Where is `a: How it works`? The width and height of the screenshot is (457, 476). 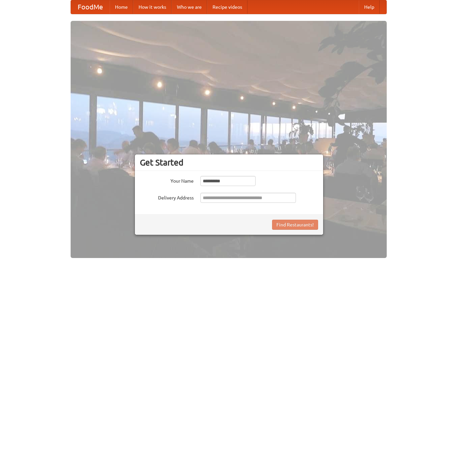
a: How it works is located at coordinates (152, 7).